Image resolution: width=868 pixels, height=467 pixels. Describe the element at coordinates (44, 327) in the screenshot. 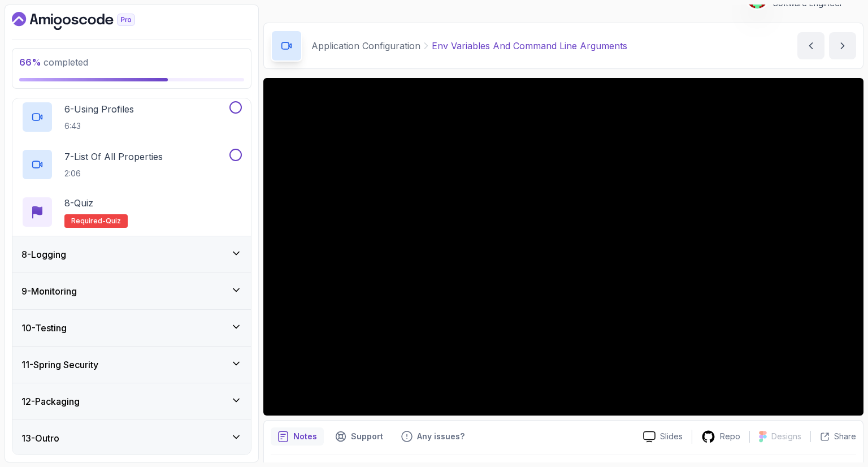

I see `h3: 10 - Testing` at that location.